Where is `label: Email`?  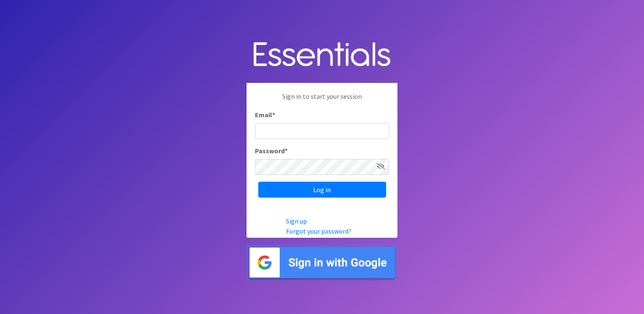
label: Email is located at coordinates (265, 115).